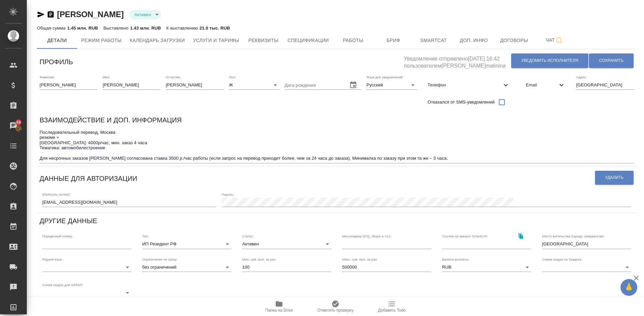 The height and width of the screenshot is (316, 644). I want to click on p: 21.0 тыс. RUB, so click(214, 28).